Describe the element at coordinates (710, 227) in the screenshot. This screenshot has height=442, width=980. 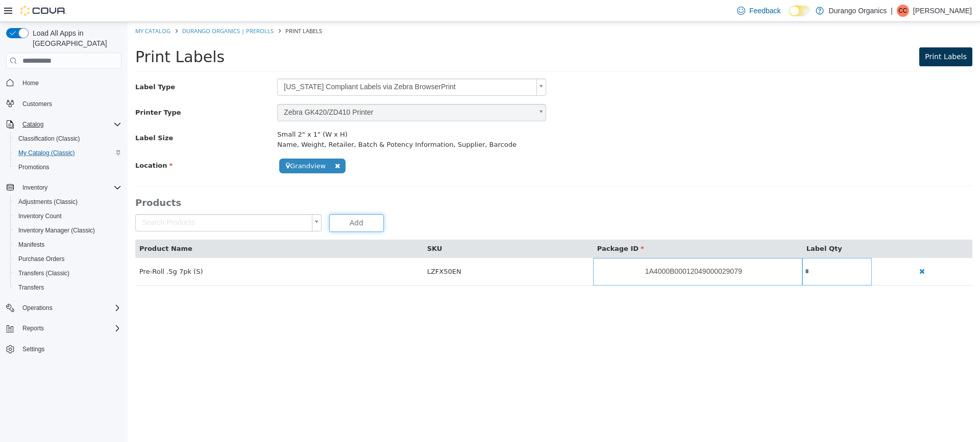
I see `th: Label Qty` at that location.